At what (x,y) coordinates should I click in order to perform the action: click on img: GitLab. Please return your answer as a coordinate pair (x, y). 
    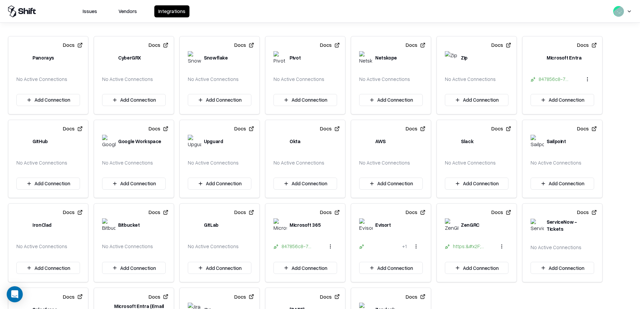
    Looking at the image, I should click on (195, 225).